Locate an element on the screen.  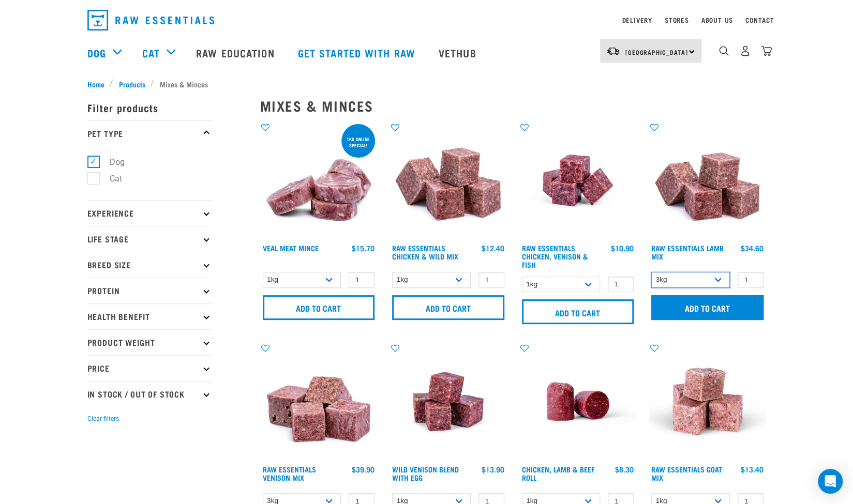
a: Delivery is located at coordinates (637, 20).